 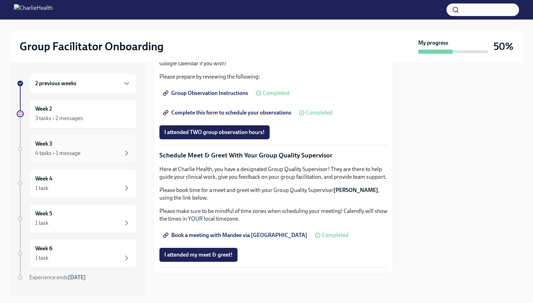 I want to click on h6: 2 previous weeks, so click(x=56, y=83).